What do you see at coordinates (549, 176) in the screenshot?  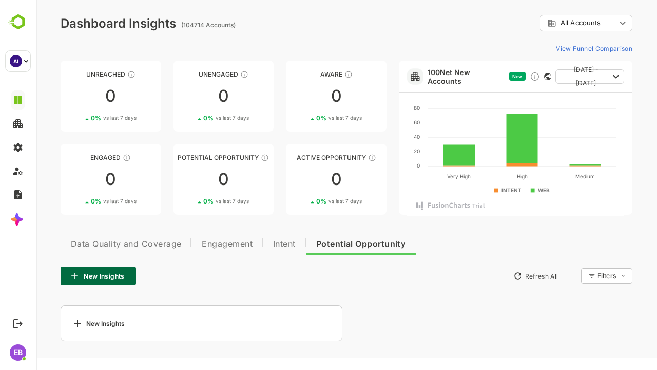 I see `text: Medium` at bounding box center [549, 176].